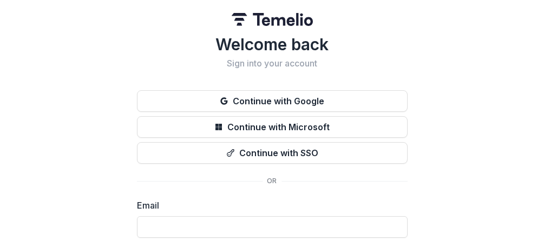 Image resolution: width=544 pixels, height=241 pixels. I want to click on label: Email, so click(269, 206).